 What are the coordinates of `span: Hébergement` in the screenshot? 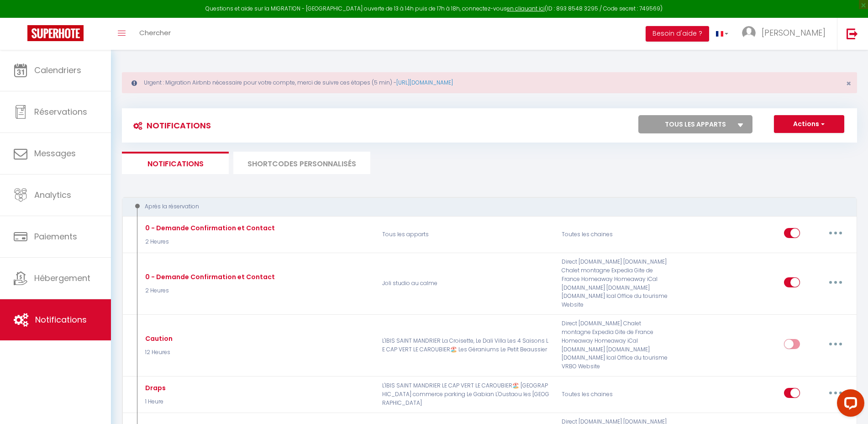 It's located at (62, 278).